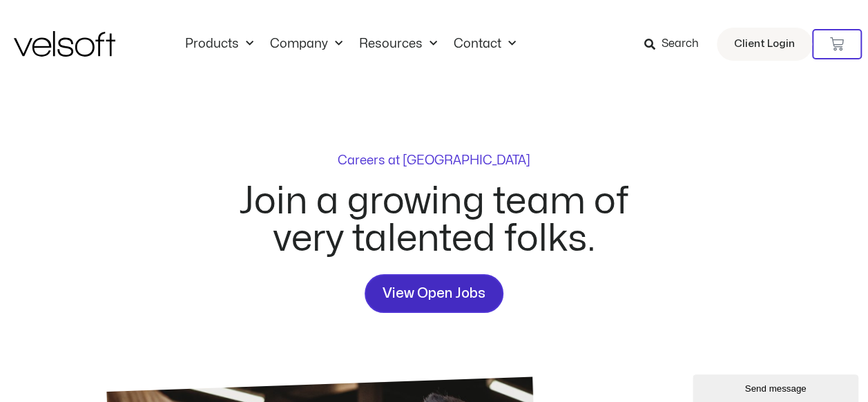 This screenshot has height=402, width=868. Describe the element at coordinates (398, 44) in the screenshot. I see `a: ResourcesMenu Toggle` at that location.